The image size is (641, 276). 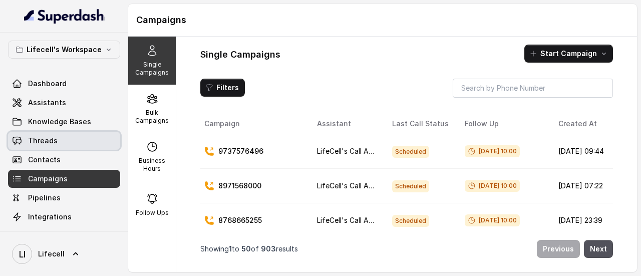 I want to click on span: Knowledge Bases, so click(x=60, y=122).